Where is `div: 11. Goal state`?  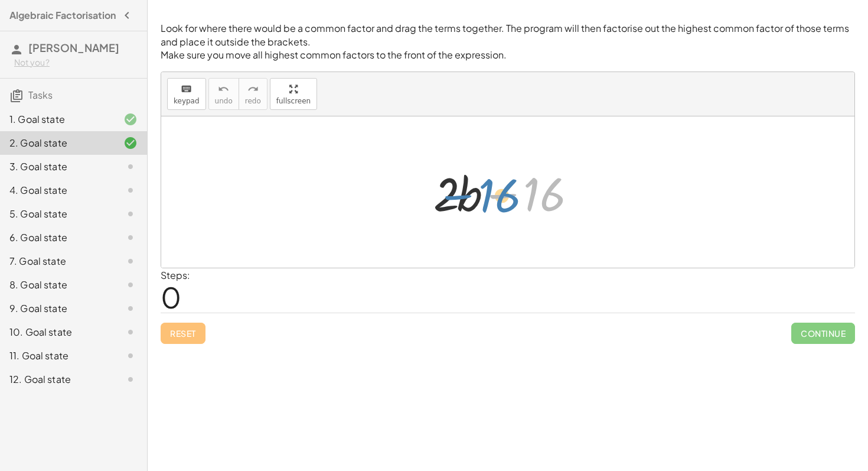
div: 11. Goal state is located at coordinates (57, 355).